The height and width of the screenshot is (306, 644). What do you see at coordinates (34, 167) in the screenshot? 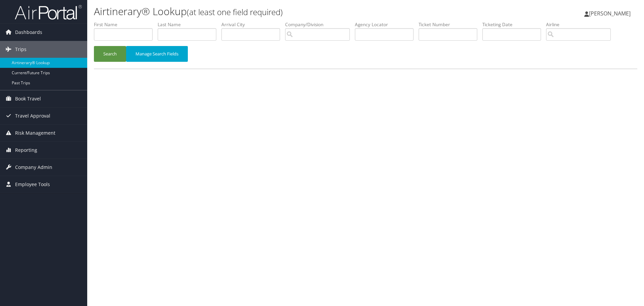
I see `span: Company Admin` at bounding box center [34, 167].